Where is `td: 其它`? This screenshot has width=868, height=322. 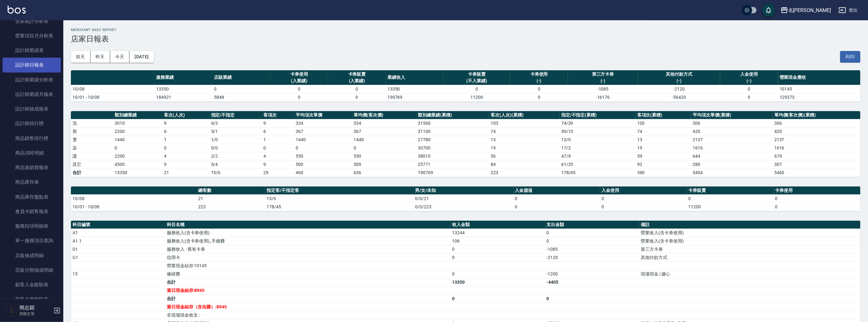
td: 其它 is located at coordinates (92, 164).